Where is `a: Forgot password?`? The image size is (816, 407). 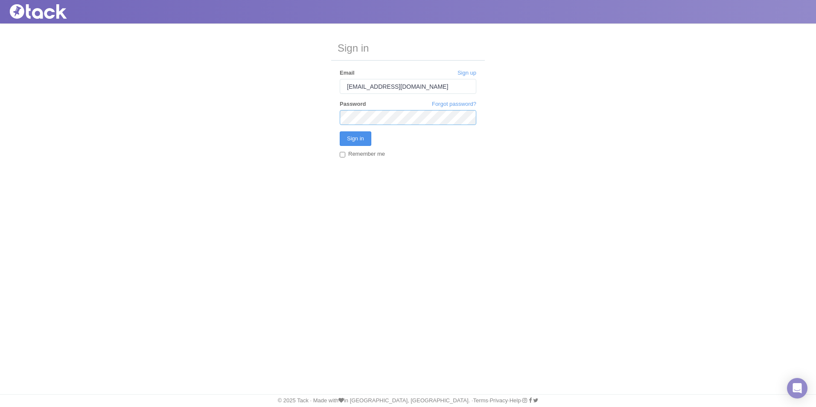 a: Forgot password? is located at coordinates (454, 104).